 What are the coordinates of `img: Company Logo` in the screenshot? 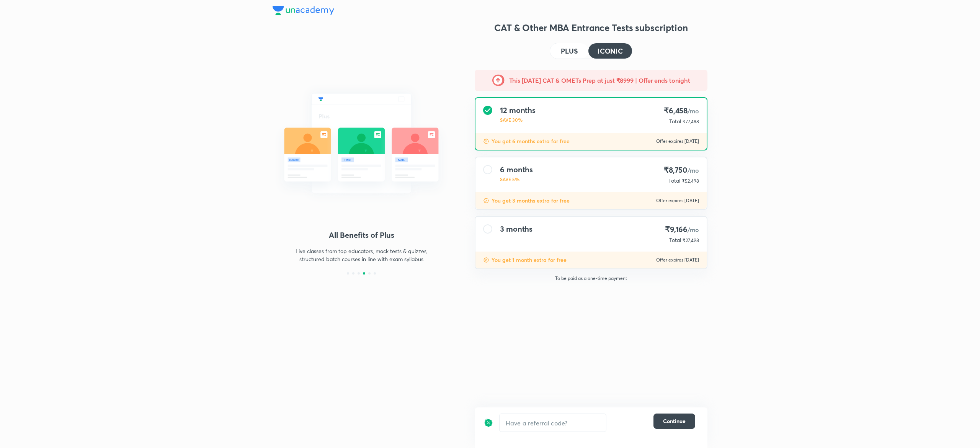 It's located at (303, 10).